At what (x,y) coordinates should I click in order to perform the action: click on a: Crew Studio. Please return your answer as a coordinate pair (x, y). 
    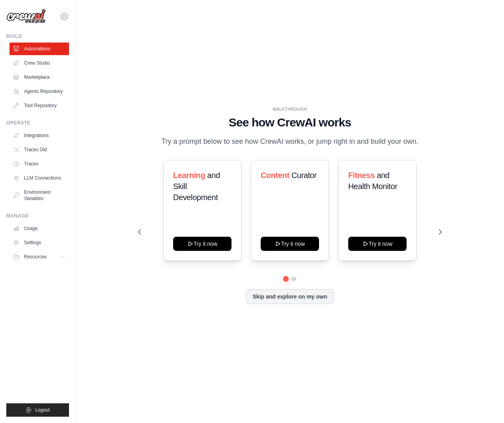
    Looking at the image, I should click on (39, 63).